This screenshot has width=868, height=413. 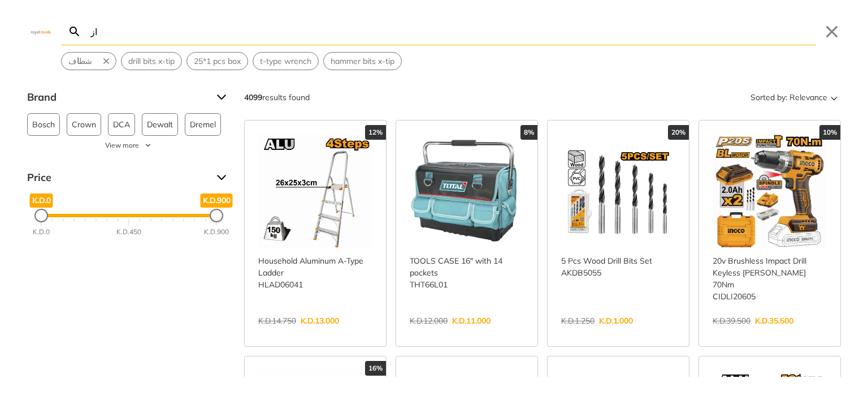 What do you see at coordinates (80, 61) in the screenshot?
I see `button: Select suggestion: شطاف` at bounding box center [80, 61].